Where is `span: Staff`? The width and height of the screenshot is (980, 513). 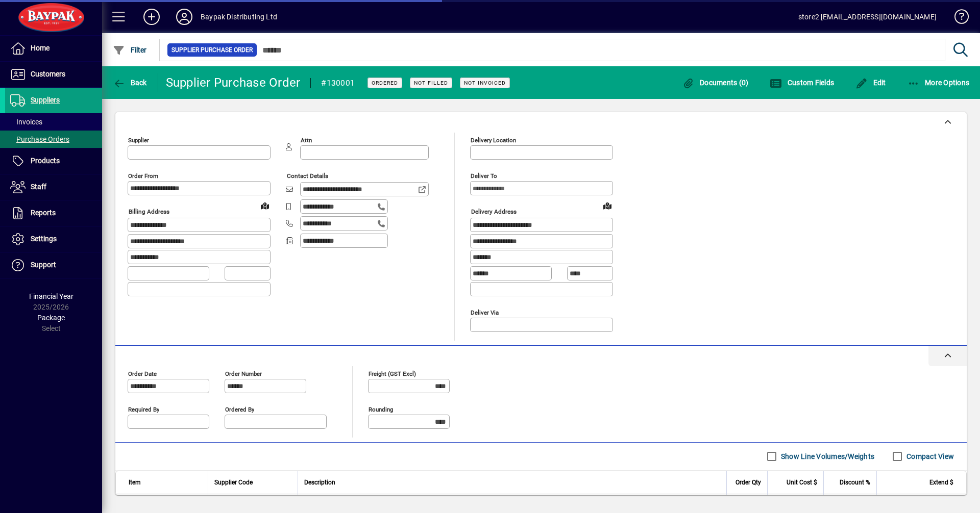
span: Staff is located at coordinates (38, 187).